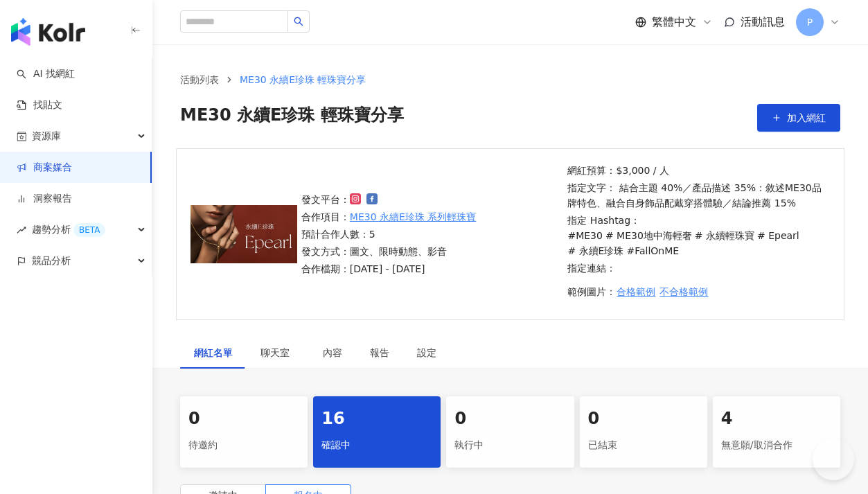  Describe the element at coordinates (636, 291) in the screenshot. I see `span: 合格範例` at that location.